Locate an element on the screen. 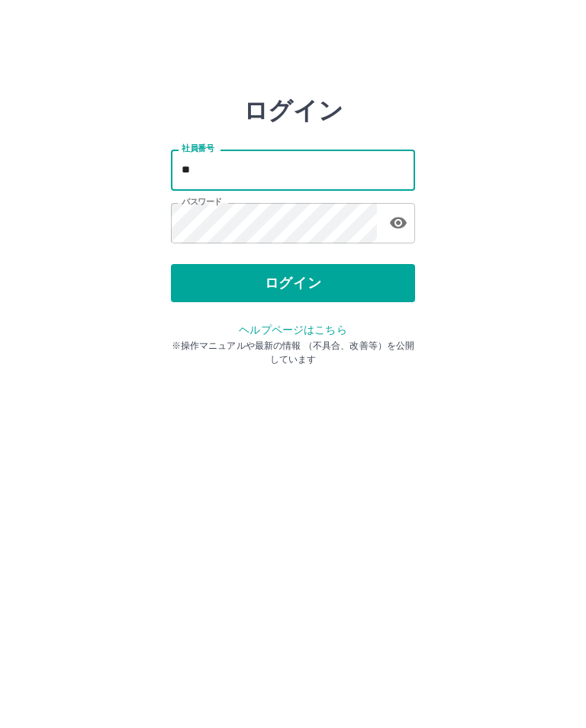  label: 社員番号 is located at coordinates (197, 148).